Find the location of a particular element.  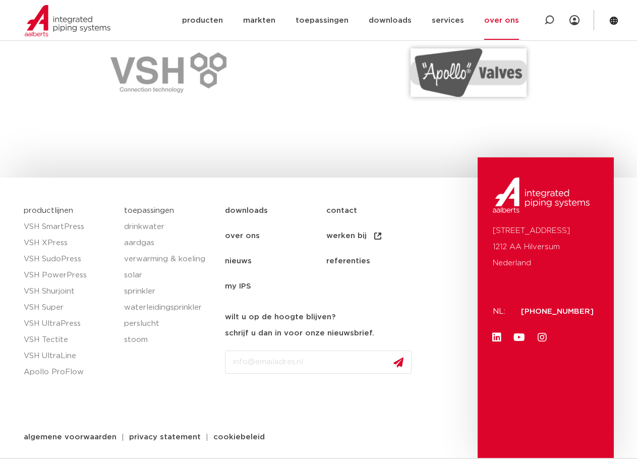

a: contact is located at coordinates (377, 211).